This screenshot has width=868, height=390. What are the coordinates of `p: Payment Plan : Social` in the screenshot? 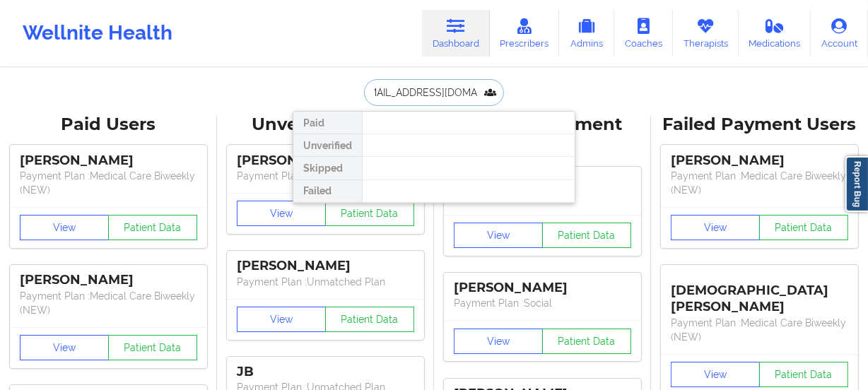 It's located at (542, 303).